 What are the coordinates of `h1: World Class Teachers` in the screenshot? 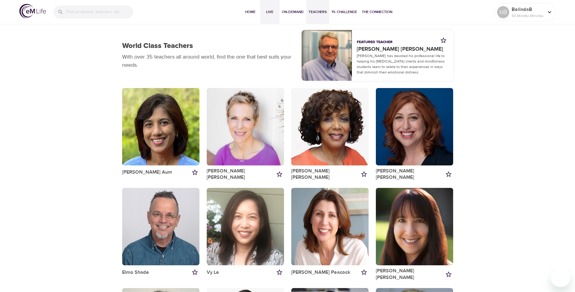 It's located at (158, 46).